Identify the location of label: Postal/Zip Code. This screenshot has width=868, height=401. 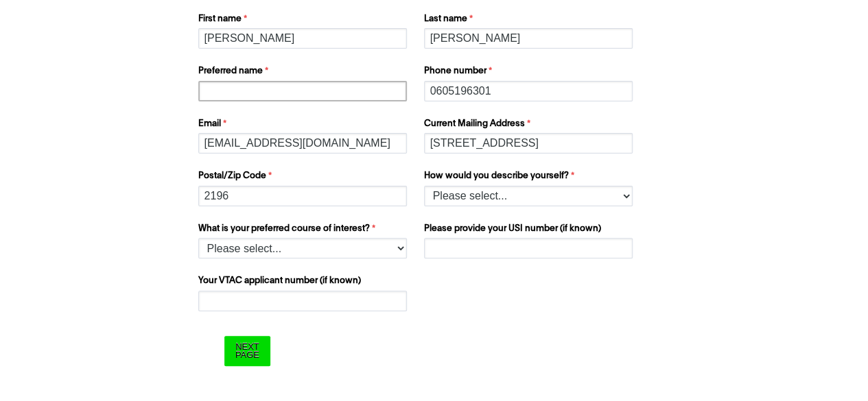
(304, 178).